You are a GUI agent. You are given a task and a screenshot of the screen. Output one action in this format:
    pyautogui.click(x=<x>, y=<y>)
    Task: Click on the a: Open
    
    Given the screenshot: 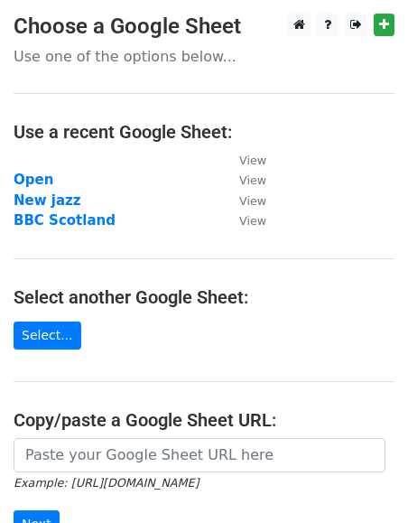 What is the action you would take?
    pyautogui.click(x=33, y=180)
    